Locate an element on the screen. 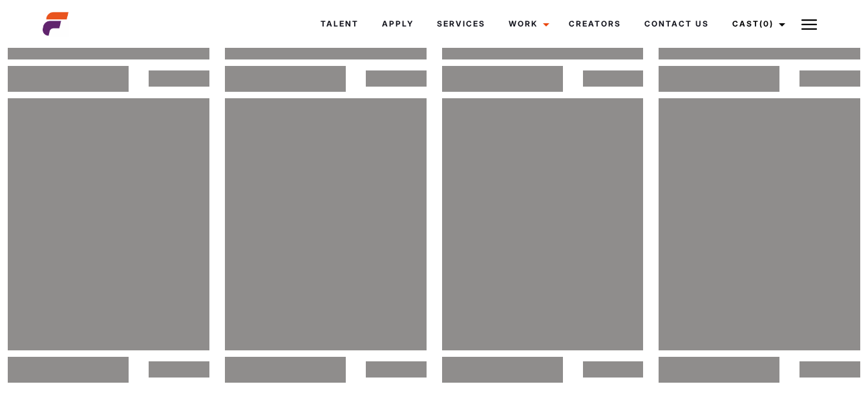 The height and width of the screenshot is (415, 868). a: Apply is located at coordinates (398, 24).